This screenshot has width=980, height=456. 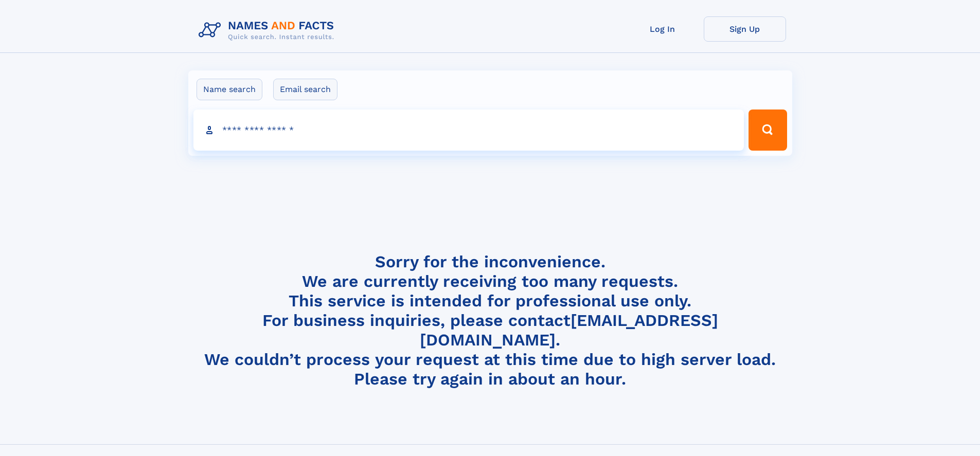 What do you see at coordinates (663, 28) in the screenshot?
I see `a: Log In` at bounding box center [663, 28].